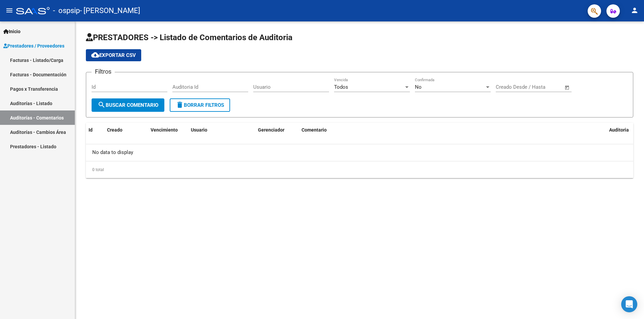  I want to click on button: Open calendar, so click(567, 87).